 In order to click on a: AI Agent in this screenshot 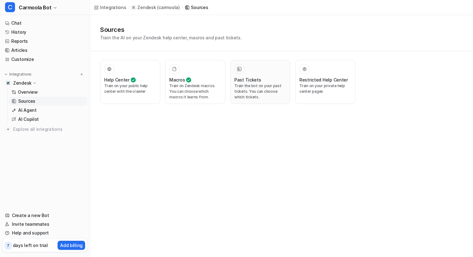, I will do `click(48, 110)`.